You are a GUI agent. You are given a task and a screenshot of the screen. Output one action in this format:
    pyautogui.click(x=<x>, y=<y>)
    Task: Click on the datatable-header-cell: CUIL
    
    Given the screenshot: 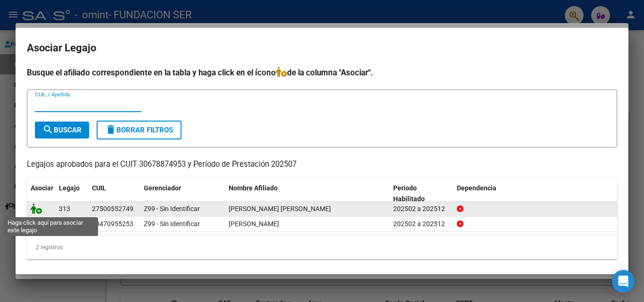 What is the action you would take?
    pyautogui.click(x=114, y=194)
    